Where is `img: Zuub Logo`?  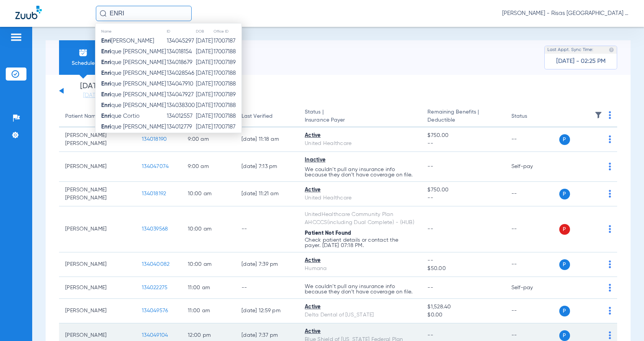
img: Zuub Logo is located at coordinates (29, 13).